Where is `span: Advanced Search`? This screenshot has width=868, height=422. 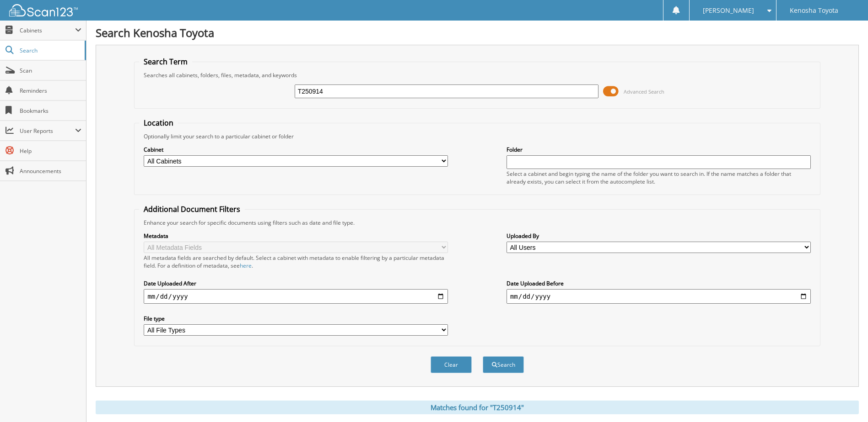 span: Advanced Search is located at coordinates (643, 92).